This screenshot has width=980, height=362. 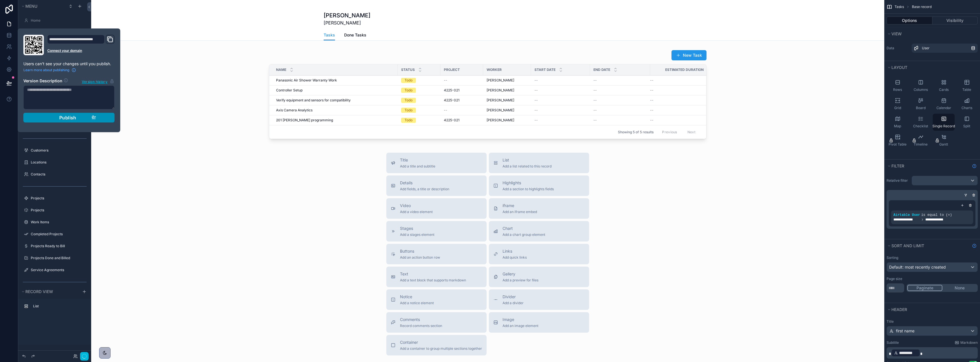 What do you see at coordinates (417, 303) in the screenshot?
I see `span: Add a notice element` at bounding box center [417, 303].